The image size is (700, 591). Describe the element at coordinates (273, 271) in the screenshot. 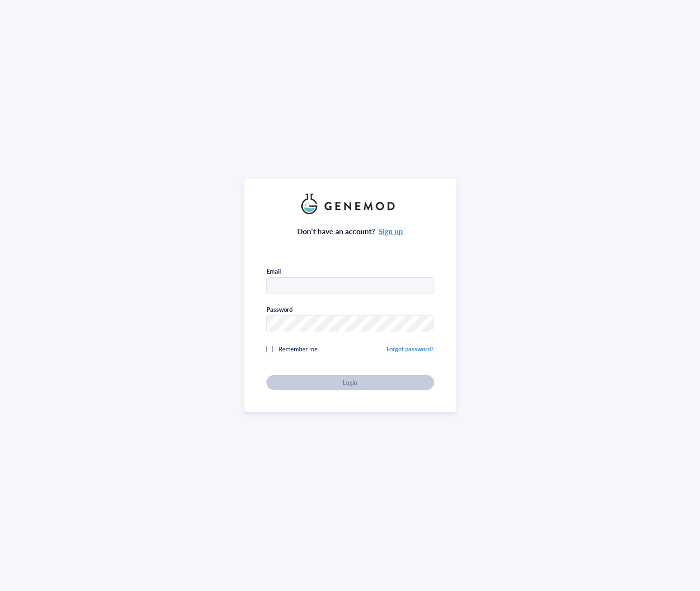

I see `div: Email` at that location.